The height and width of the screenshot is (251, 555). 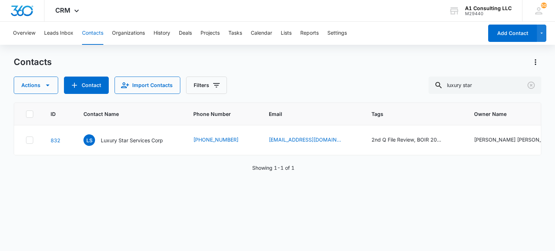 I want to click on span: LS, so click(x=89, y=140).